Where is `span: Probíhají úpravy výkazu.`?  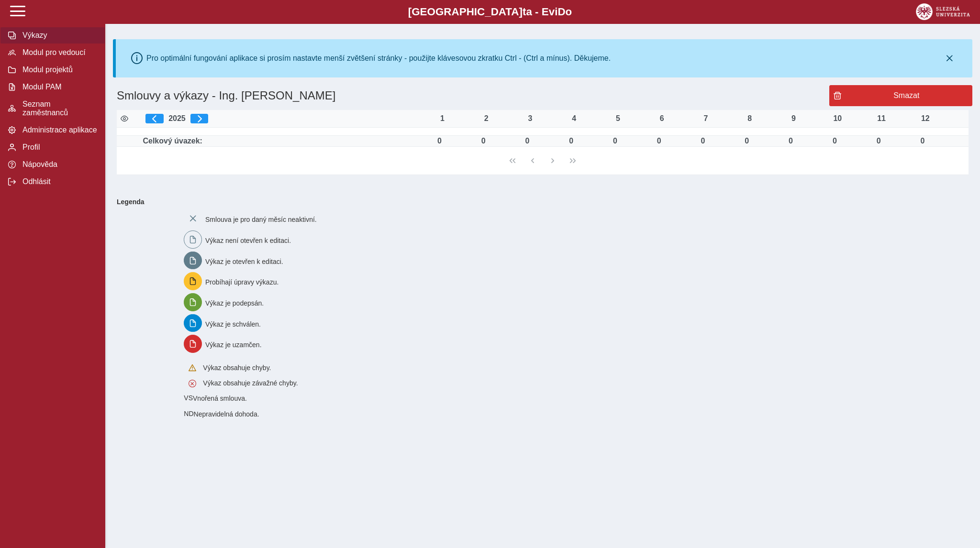 span: Probíhají úpravy výkazu. is located at coordinates (242, 282).